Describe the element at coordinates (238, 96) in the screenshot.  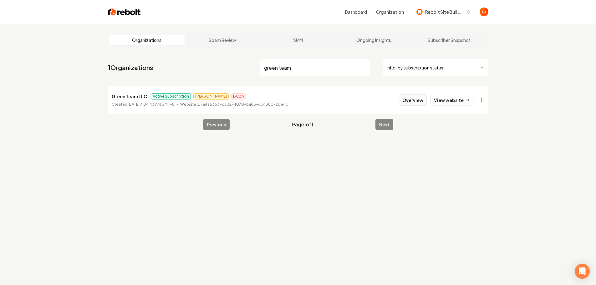
I see `span: BCBA` at that location.